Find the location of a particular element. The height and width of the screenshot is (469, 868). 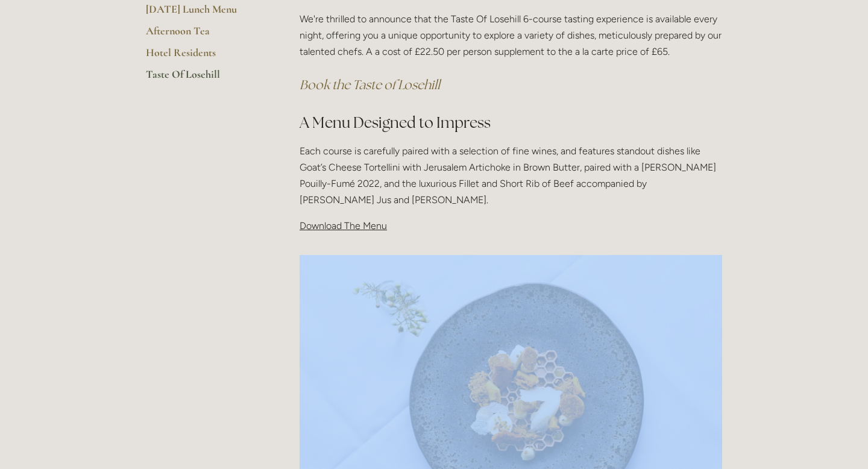

a: Afternoon Tea is located at coordinates (203, 35).